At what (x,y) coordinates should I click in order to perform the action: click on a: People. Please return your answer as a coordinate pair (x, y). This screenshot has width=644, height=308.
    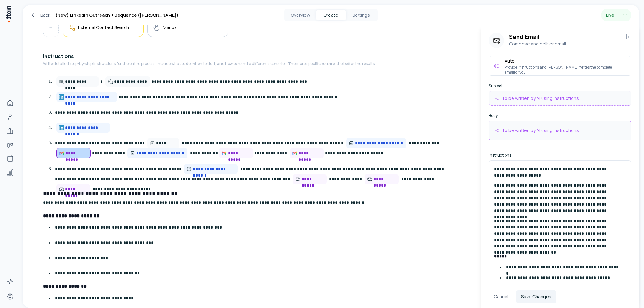
    Looking at the image, I should click on (10, 117).